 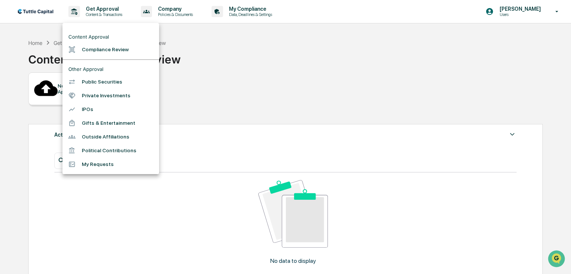 What do you see at coordinates (293, 214) in the screenshot?
I see `img: No data` at bounding box center [293, 214].